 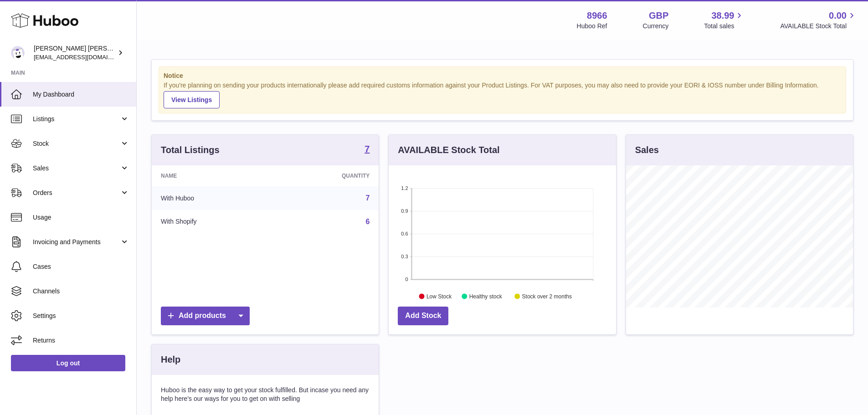 I want to click on a: 6, so click(x=367, y=221).